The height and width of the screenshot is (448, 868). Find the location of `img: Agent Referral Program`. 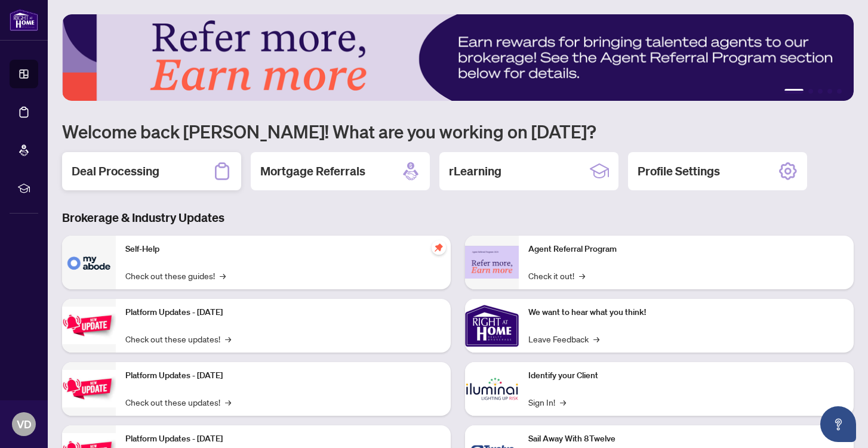

img: Agent Referral Program is located at coordinates (491, 262).